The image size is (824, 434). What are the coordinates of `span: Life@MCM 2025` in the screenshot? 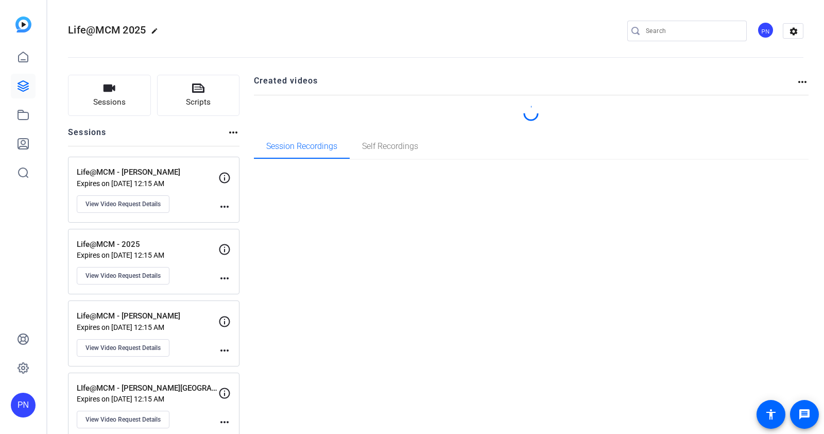 It's located at (107, 30).